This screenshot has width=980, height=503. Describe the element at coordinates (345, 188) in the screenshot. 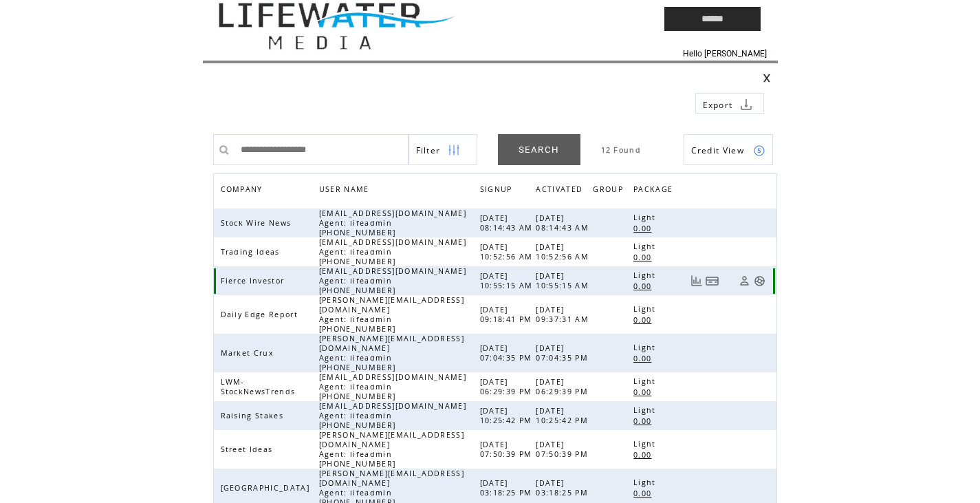

I see `a: USER NAME` at that location.